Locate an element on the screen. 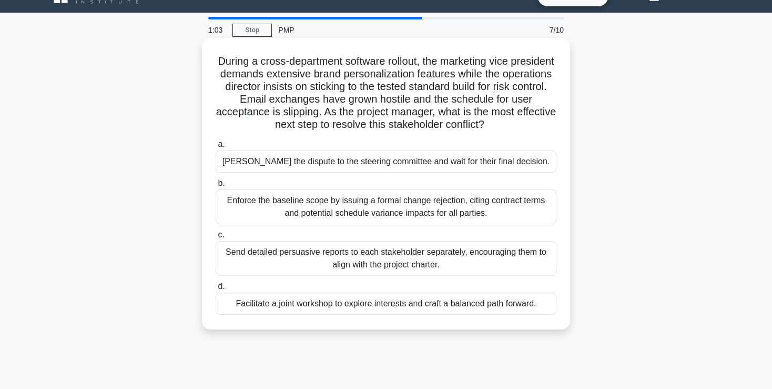 The height and width of the screenshot is (389, 772). div: PMP is located at coordinates (344, 30).